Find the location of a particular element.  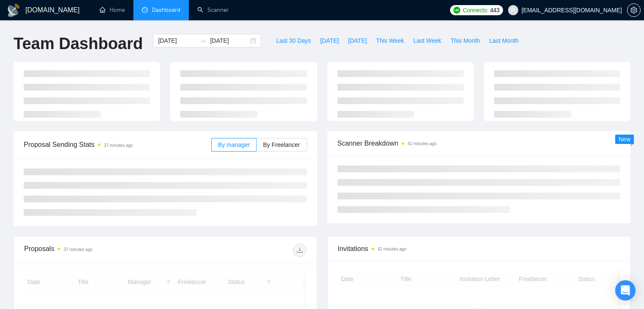

a: homeHome is located at coordinates (112, 10).